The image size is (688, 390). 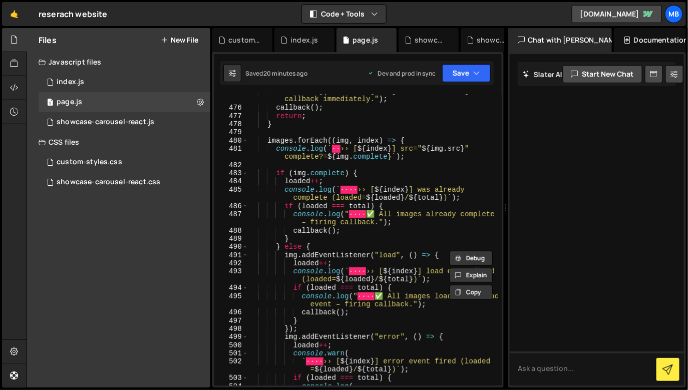 I want to click on button: Code + Tools, so click(x=344, y=14).